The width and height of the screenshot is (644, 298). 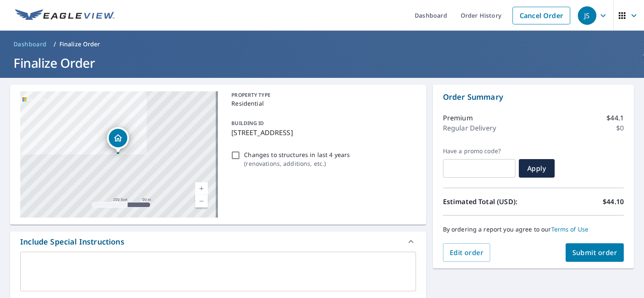 I want to click on p: By ordering a report you agree to our, so click(x=533, y=229).